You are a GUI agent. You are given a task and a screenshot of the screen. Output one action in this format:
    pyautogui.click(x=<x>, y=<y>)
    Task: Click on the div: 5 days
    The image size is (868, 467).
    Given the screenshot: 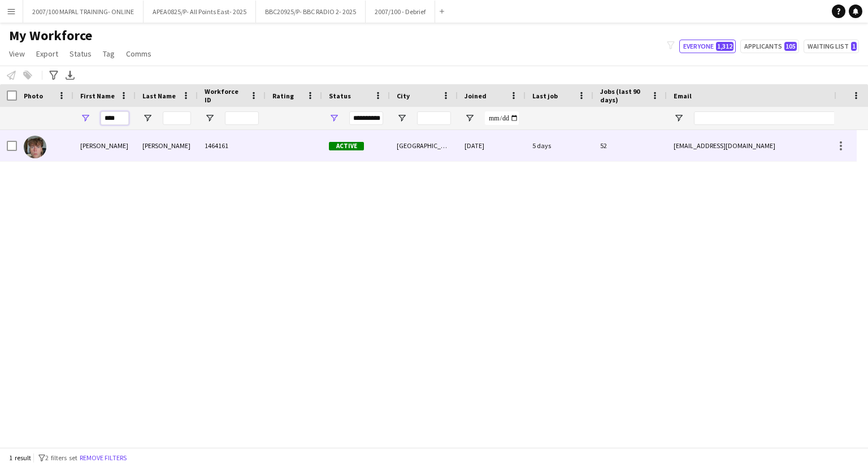 What is the action you would take?
    pyautogui.click(x=560, y=145)
    